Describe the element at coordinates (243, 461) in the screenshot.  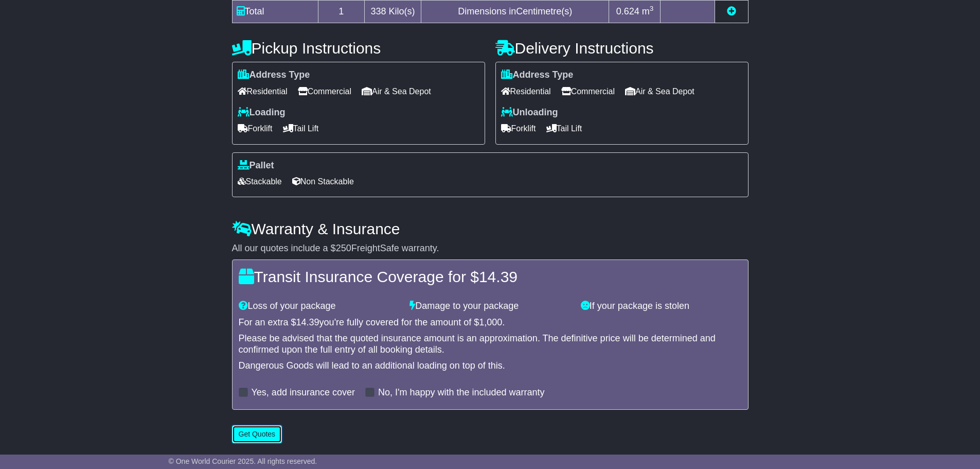
I see `span: © One World Courier 2025. All rights reserved.` at that location.